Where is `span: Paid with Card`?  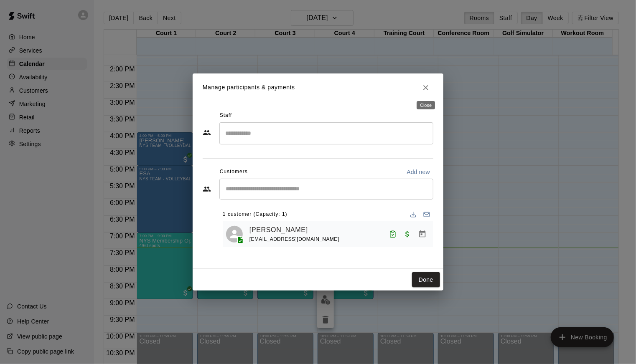 span: Paid with Card is located at coordinates (408, 233).